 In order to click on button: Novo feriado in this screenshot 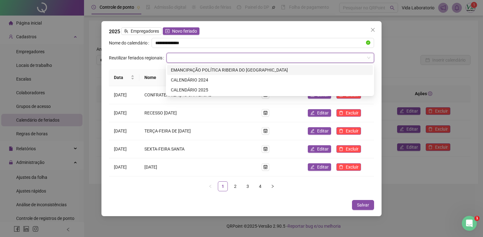, I will do `click(181, 31)`.